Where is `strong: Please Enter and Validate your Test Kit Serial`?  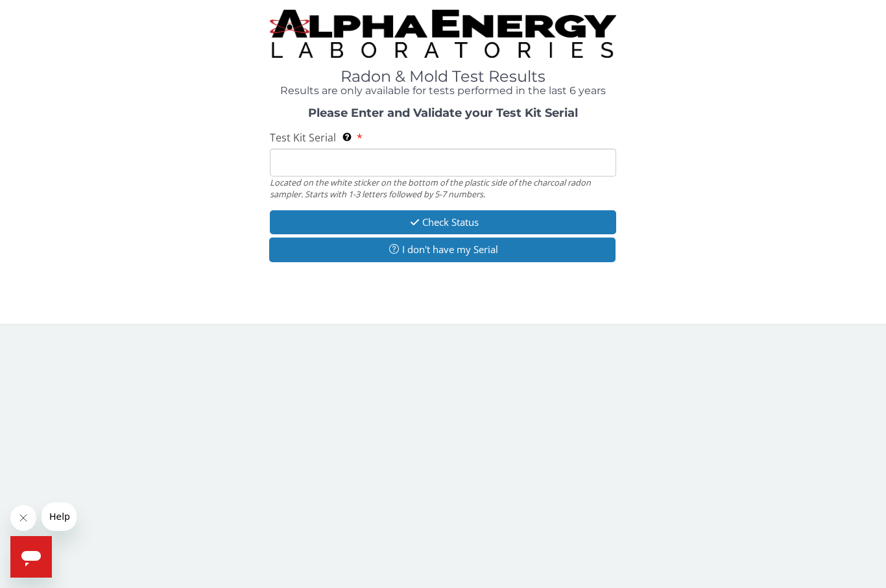
strong: Please Enter and Validate your Test Kit Serial is located at coordinates (443, 113).